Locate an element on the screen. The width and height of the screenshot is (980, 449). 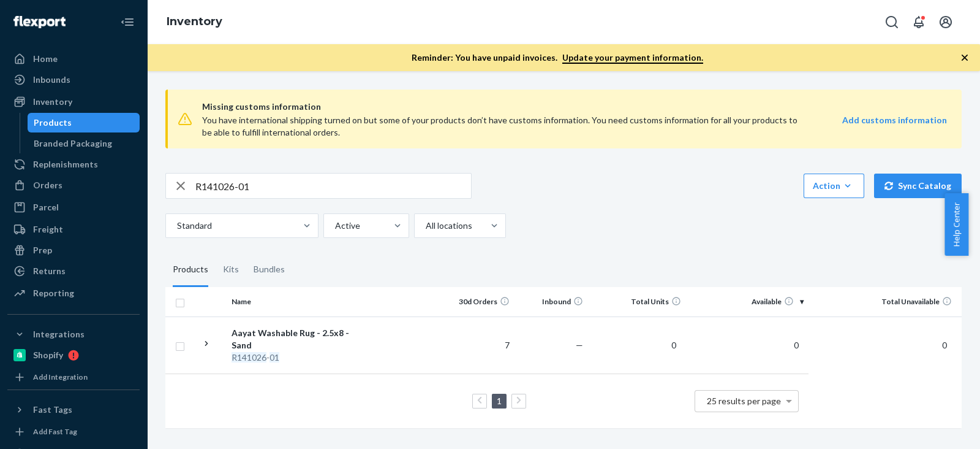
ol: breadcrumbs is located at coordinates (194, 22).